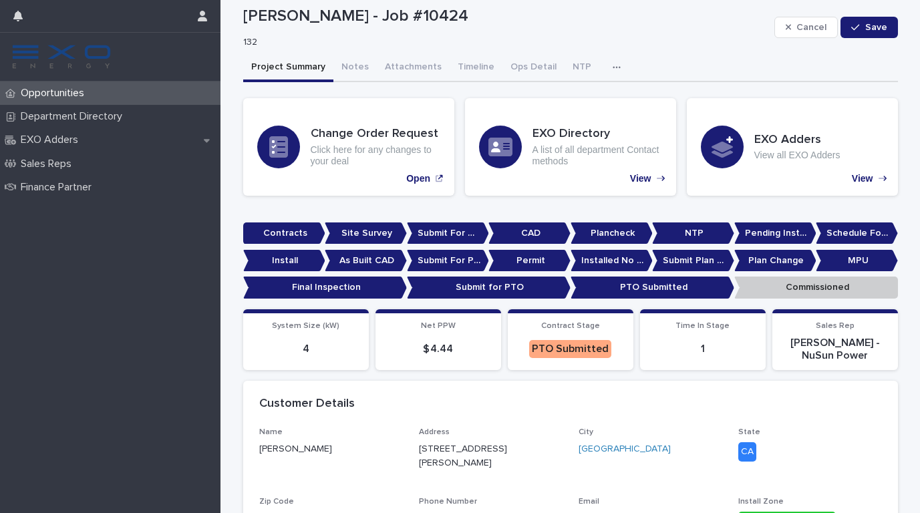 The height and width of the screenshot is (513, 920). I want to click on span: City, so click(586, 432).